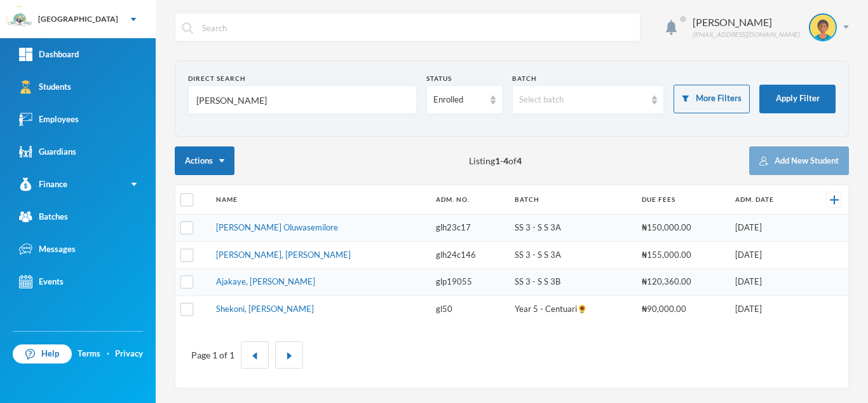  I want to click on div: Students, so click(45, 87).